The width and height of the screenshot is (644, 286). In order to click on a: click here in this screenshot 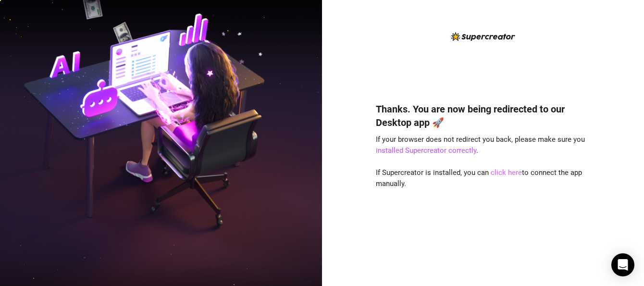, I will do `click(506, 173)`.